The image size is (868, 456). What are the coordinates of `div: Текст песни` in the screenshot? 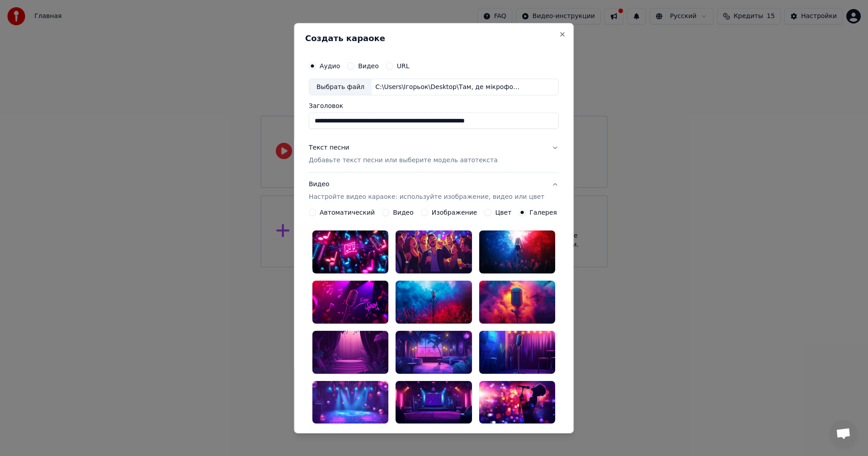 It's located at (329, 148).